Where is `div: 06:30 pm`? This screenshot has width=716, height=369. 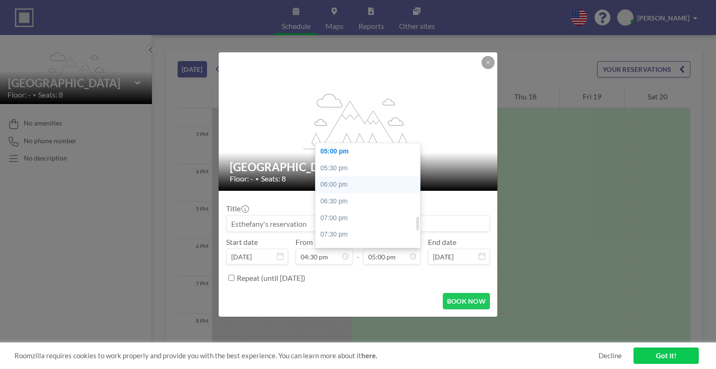
div: 06:30 pm is located at coordinates (370, 201).